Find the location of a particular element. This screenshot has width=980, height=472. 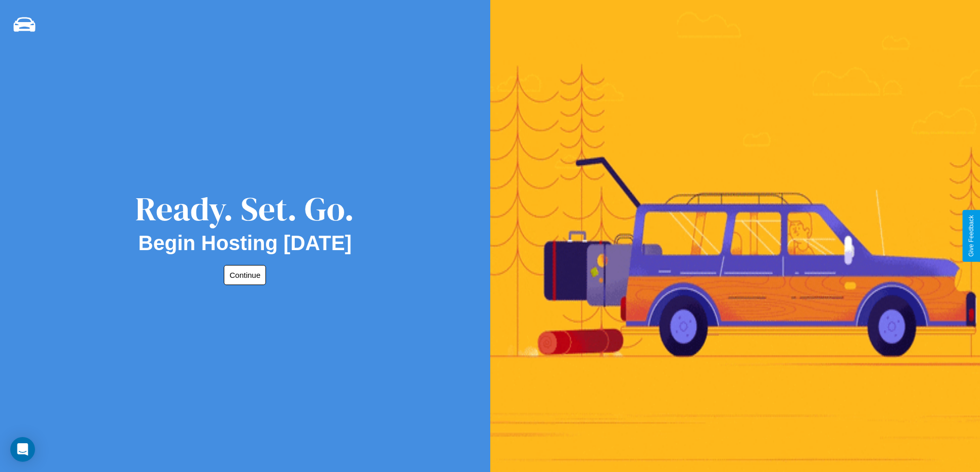

div: Open Intercom Messenger is located at coordinates (23, 450).